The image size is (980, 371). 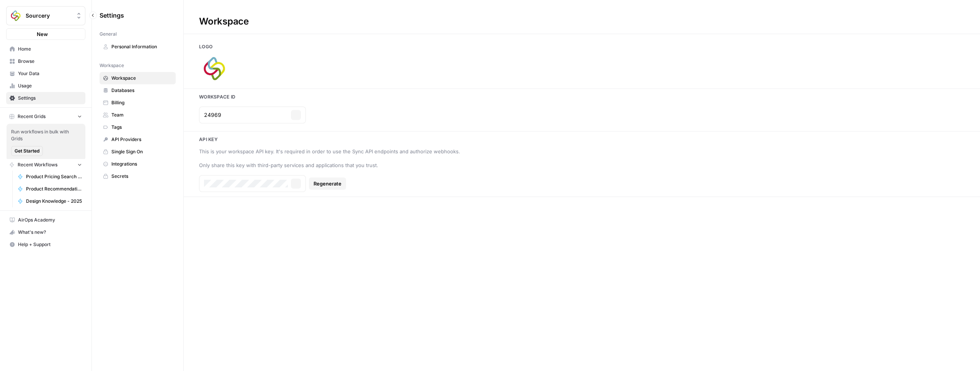 I want to click on button: Recent Workflows, so click(x=45, y=165).